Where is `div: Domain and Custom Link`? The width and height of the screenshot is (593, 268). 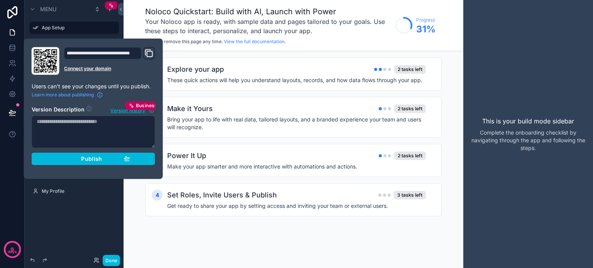 div: Domain and Custom Link is located at coordinates (110, 61).